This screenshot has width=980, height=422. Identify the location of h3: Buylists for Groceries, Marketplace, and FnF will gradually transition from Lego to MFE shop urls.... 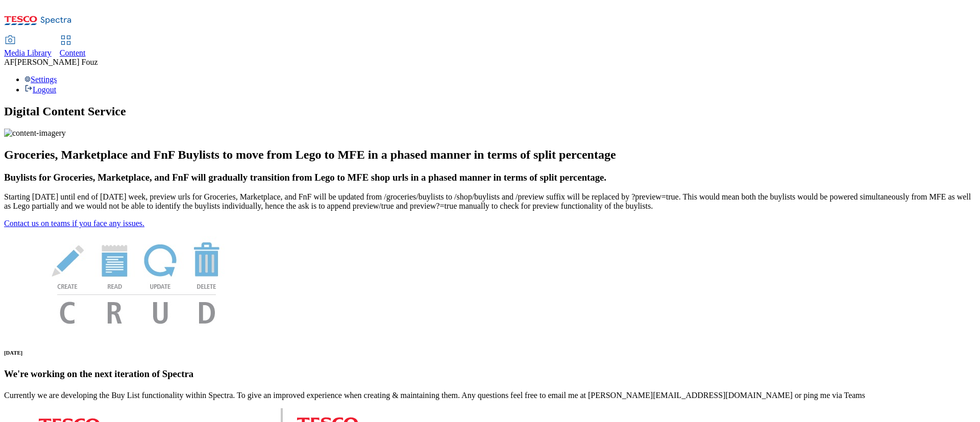
(490, 178).